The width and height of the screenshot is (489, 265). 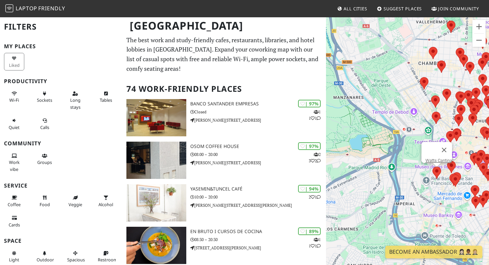 I want to click on span: Suggest Places, so click(x=403, y=9).